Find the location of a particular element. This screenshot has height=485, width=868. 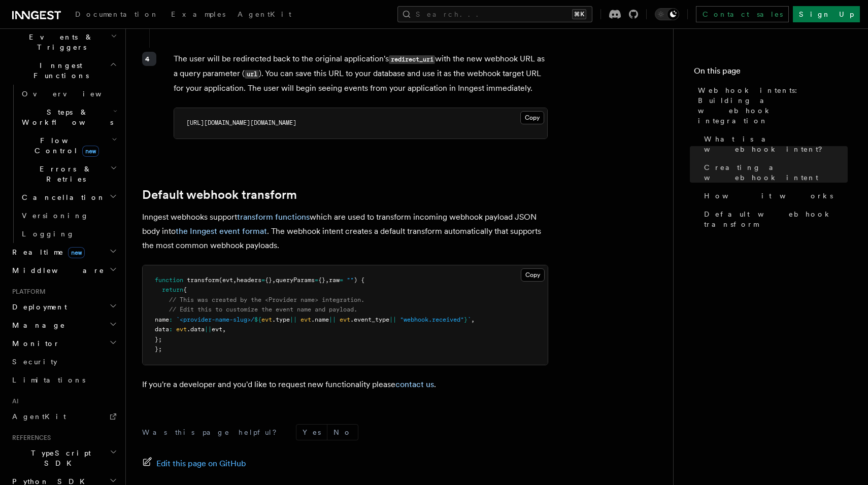

span: queryParams is located at coordinates (295, 280).